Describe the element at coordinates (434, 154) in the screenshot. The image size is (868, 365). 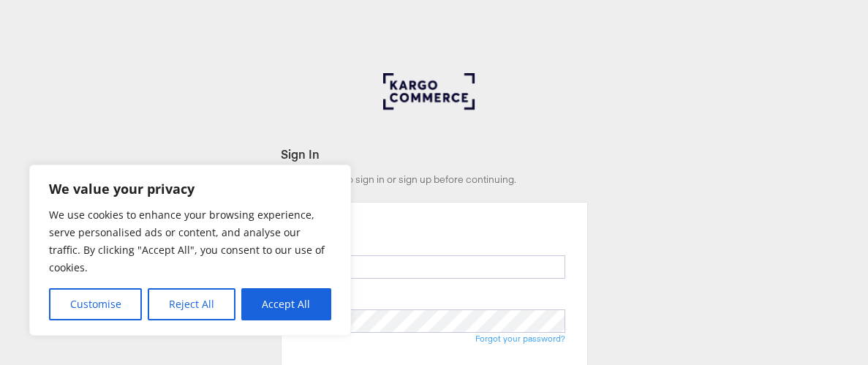
I see `div: Sign In` at that location.